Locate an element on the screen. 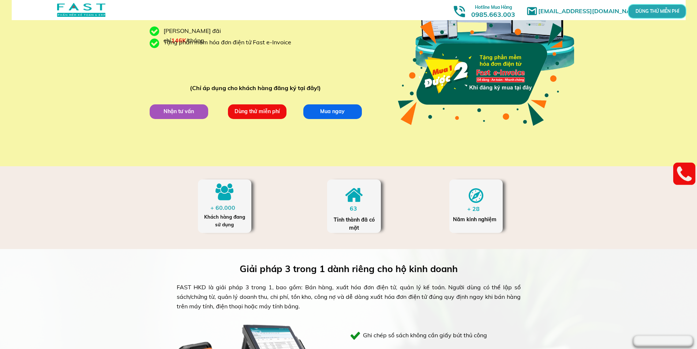 This screenshot has height=349, width=697. h3: Ghi chép sổ sách không cần giấy bút thủ công is located at coordinates (438, 335).